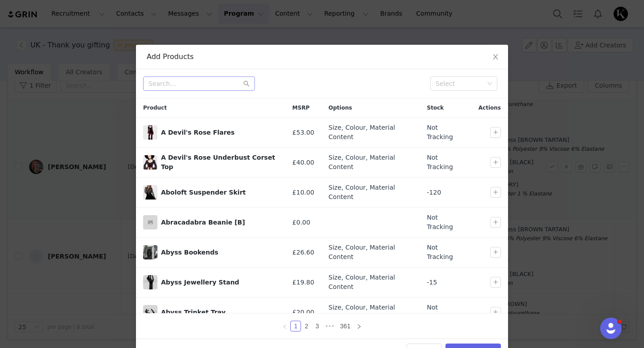 The image size is (644, 348). What do you see at coordinates (434, 192) in the screenshot?
I see `span: -120` at bounding box center [434, 192].